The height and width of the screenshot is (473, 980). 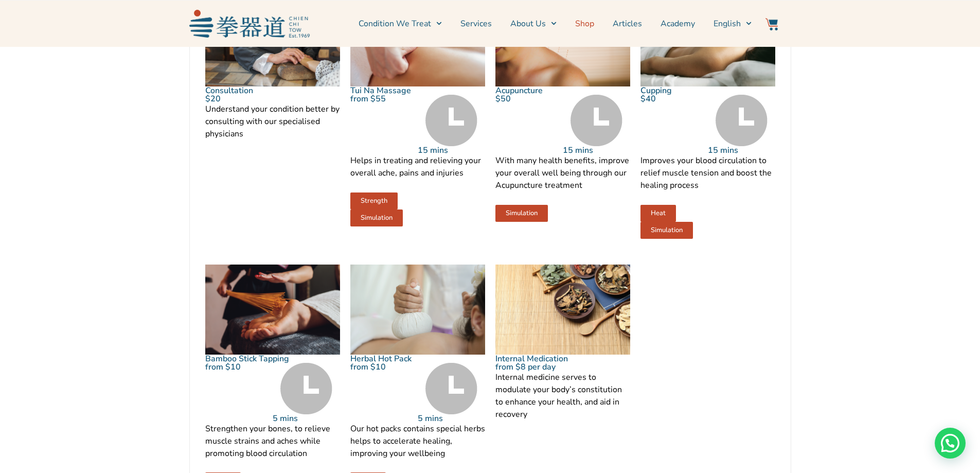 I want to click on p: Improves your blood circulation to relief muscle tension and boost the healing process, so click(x=707, y=173).